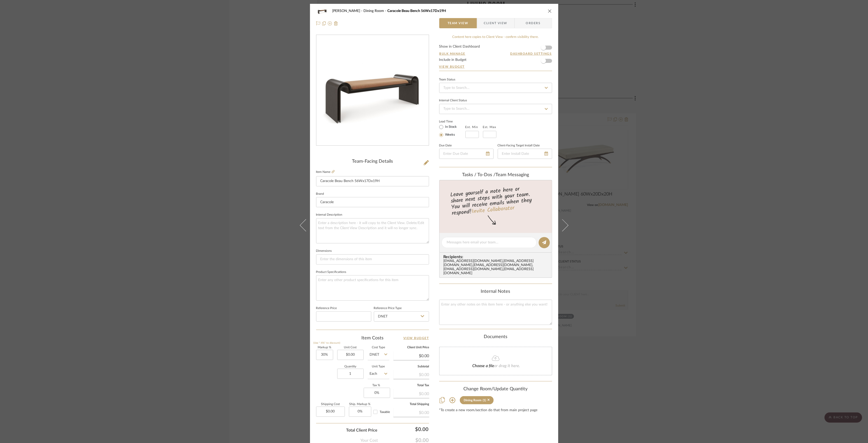 The width and height of the screenshot is (868, 443). What do you see at coordinates (376, 385) in the screenshot?
I see `label: Tax %` at bounding box center [376, 385].